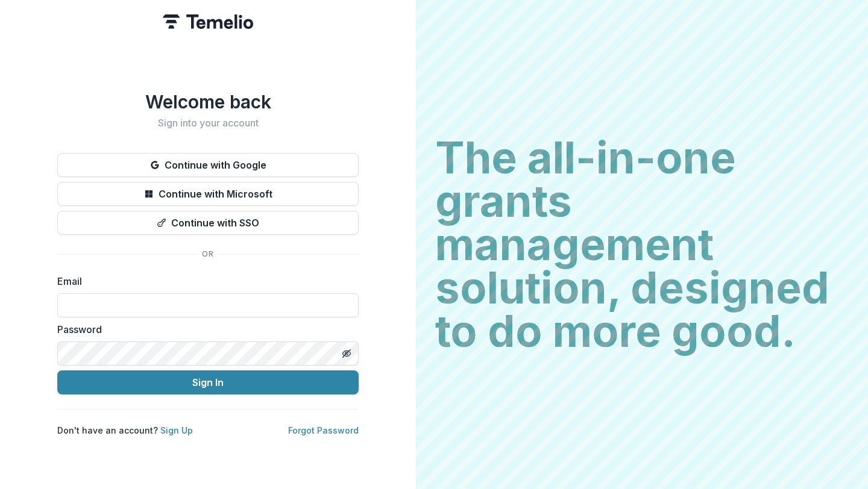  Describe the element at coordinates (205, 330) in the screenshot. I see `label: Password` at that location.